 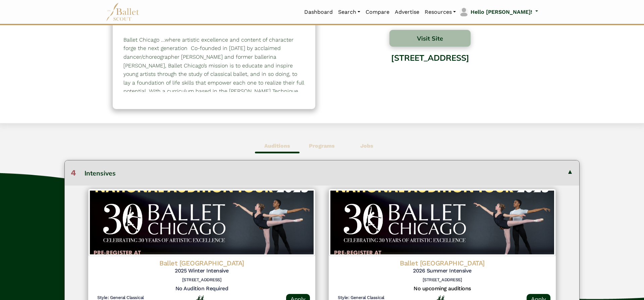 I want to click on a: Advertise, so click(x=407, y=12).